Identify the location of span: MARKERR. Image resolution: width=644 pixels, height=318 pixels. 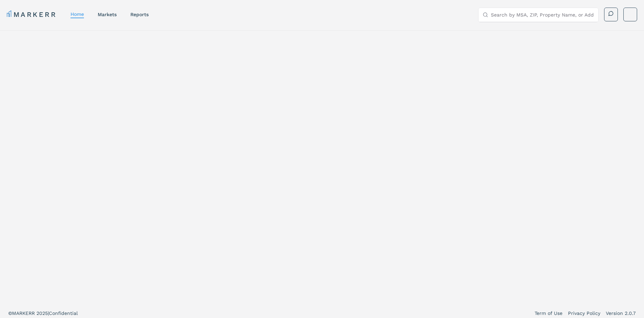
(24, 313).